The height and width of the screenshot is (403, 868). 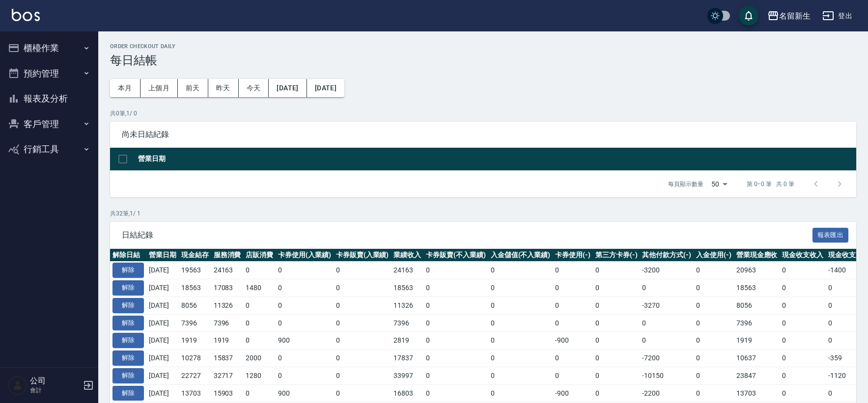 What do you see at coordinates (757, 256) in the screenshot?
I see `th: 營業現金應收` at bounding box center [757, 256].